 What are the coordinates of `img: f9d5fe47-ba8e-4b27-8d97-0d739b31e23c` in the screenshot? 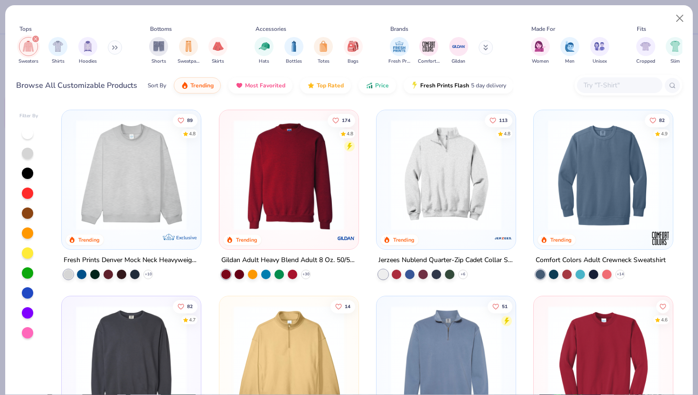 It's located at (566, 175).